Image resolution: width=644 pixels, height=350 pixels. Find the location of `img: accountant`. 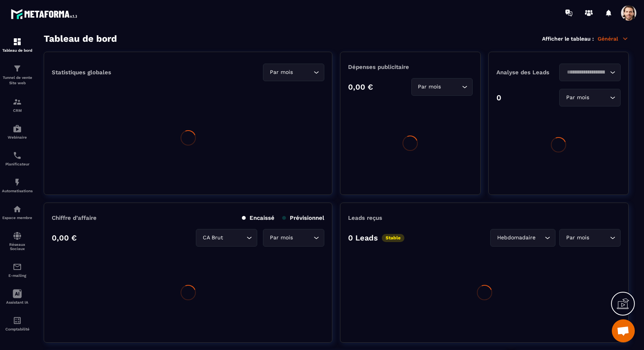

img: accountant is located at coordinates (17, 320).